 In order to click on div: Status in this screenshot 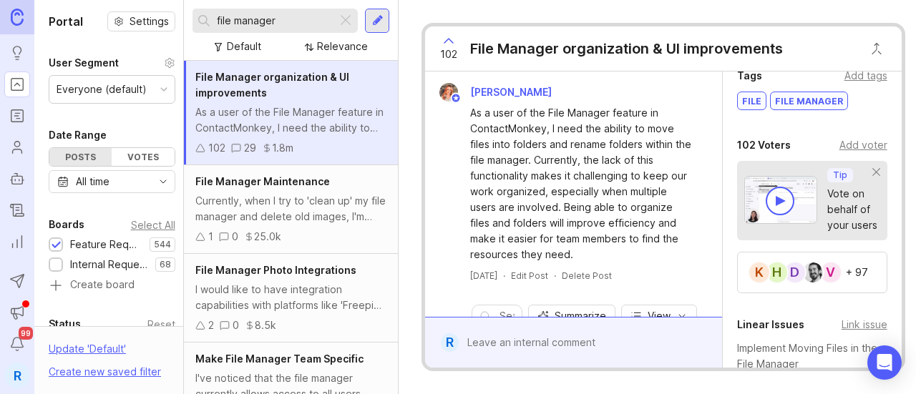, I will do `click(64, 324)`.